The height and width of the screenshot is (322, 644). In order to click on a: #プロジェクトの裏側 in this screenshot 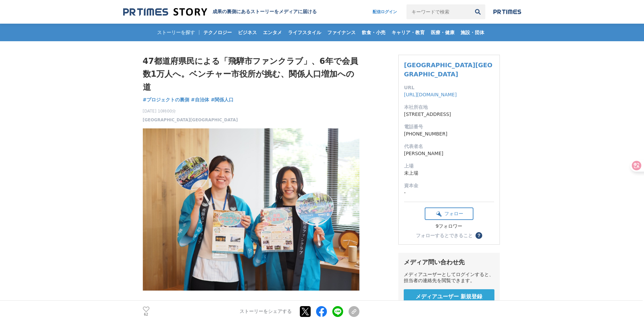, I will do `click(166, 100)`.